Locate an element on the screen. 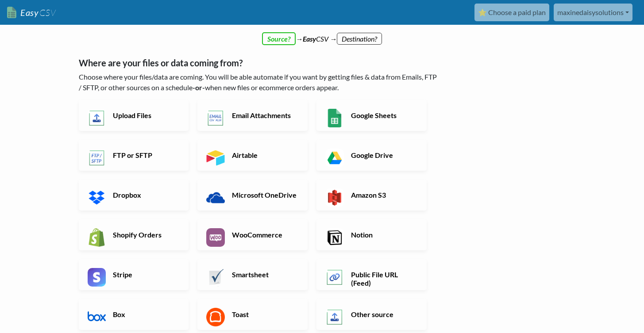 The width and height of the screenshot is (644, 333). h6: Box is located at coordinates (145, 314).